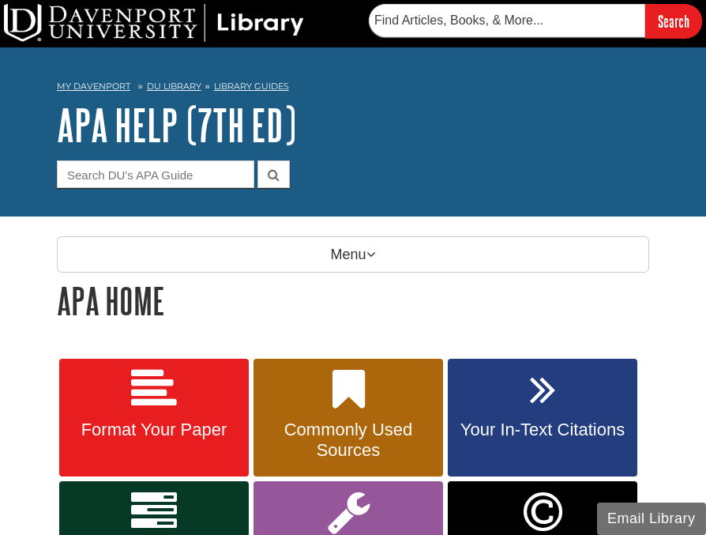  Describe the element at coordinates (543, 418) in the screenshot. I see `a: Your In-Text Citations` at that location.